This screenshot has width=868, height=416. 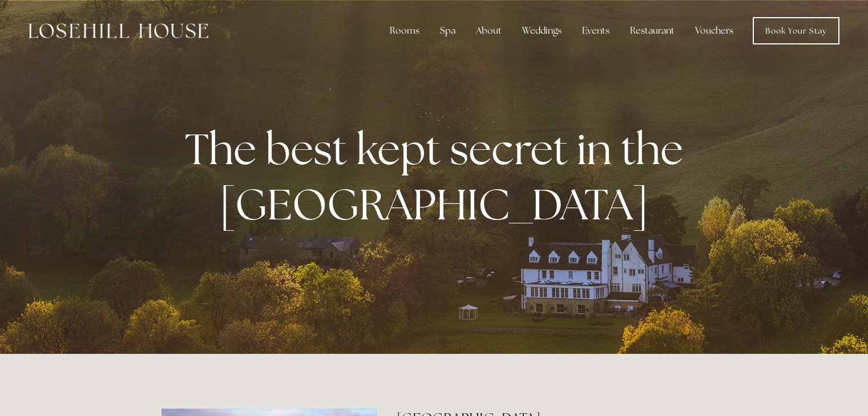 What do you see at coordinates (489, 31) in the screenshot?
I see `div: About` at bounding box center [489, 31].